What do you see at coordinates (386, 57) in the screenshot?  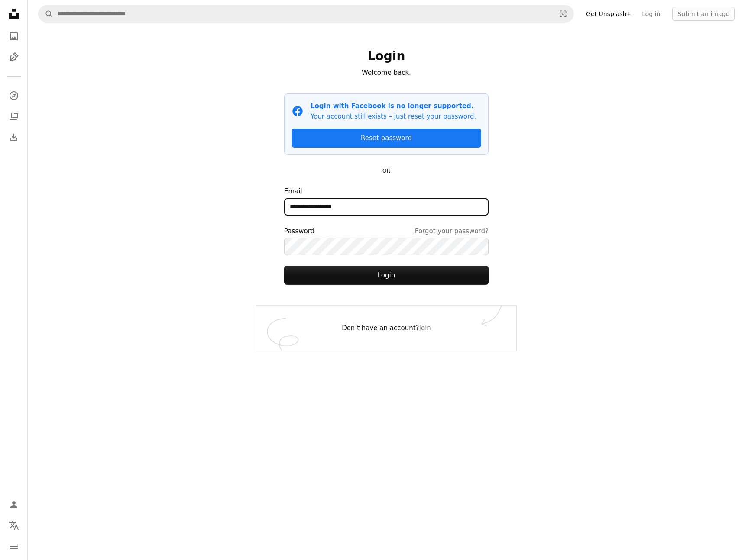 I see `h1: Login` at bounding box center [386, 57].